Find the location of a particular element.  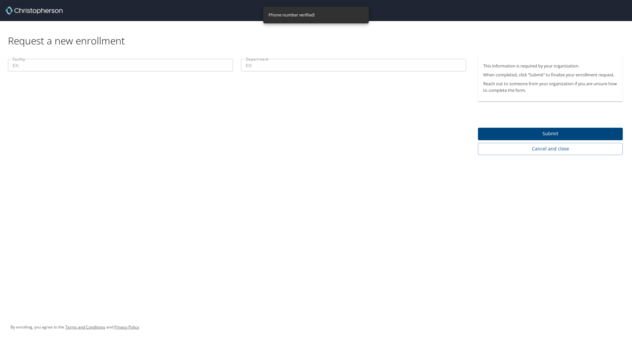

div: By enrolling, you agree to the and . is located at coordinates (75, 327).